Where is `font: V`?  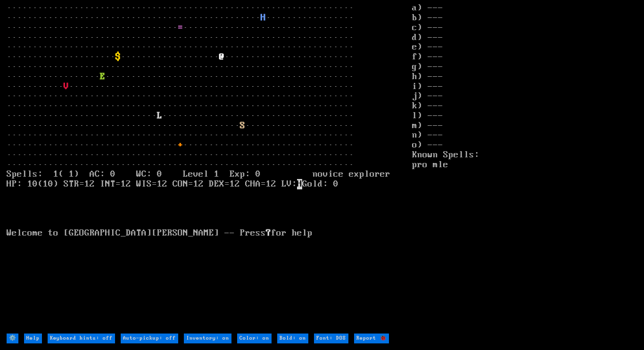
font: V is located at coordinates (66, 87).